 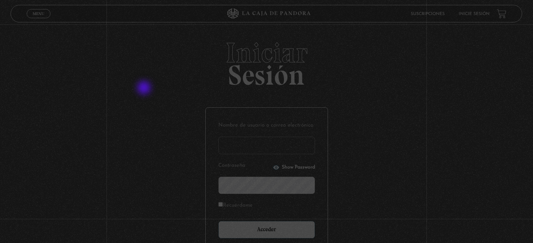 I want to click on input: Acceder, so click(x=267, y=230).